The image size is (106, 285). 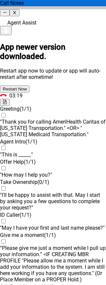 What do you see at coordinates (15, 89) in the screenshot?
I see `span: Restart Now` at bounding box center [15, 89].